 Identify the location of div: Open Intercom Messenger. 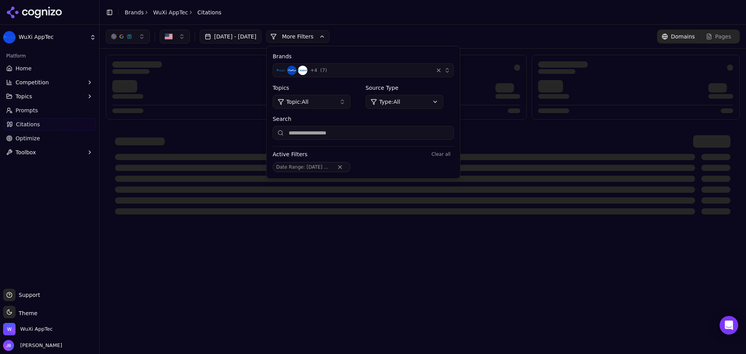
(729, 325).